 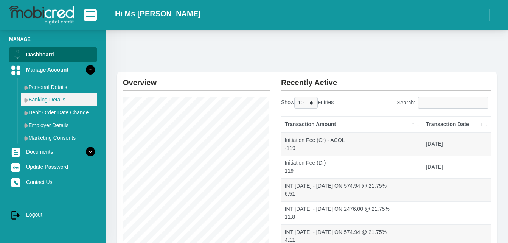 I want to click on td: Initiation Fee (Cr) - ACOL -119, so click(x=352, y=144).